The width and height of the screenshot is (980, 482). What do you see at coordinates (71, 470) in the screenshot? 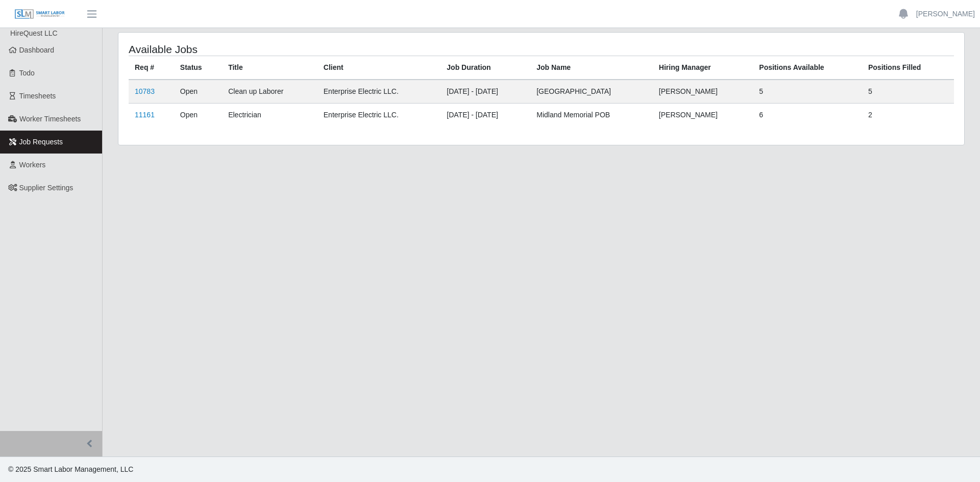
I see `span: © 2025 Smart Labor Management, LLC` at bounding box center [71, 470].